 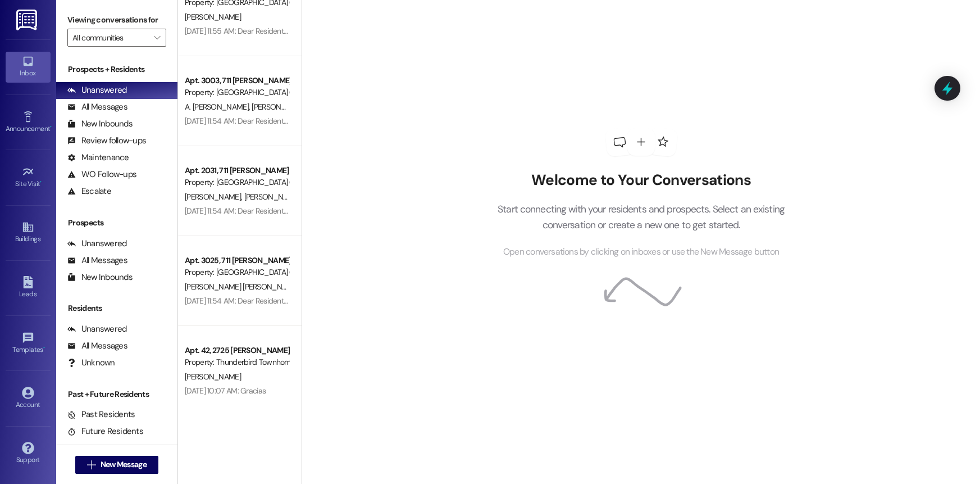 What do you see at coordinates (89, 191) in the screenshot?
I see `div: Escalate` at bounding box center [89, 191].